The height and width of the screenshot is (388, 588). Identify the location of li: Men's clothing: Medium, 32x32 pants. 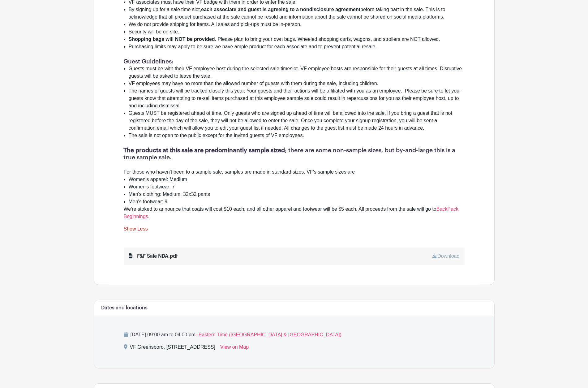
(297, 194).